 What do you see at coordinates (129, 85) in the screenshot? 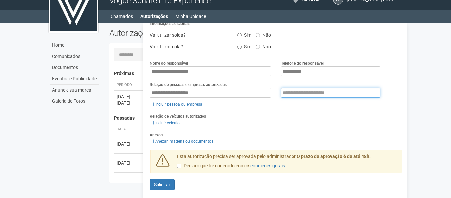
I see `th: Período` at bounding box center [129, 85].